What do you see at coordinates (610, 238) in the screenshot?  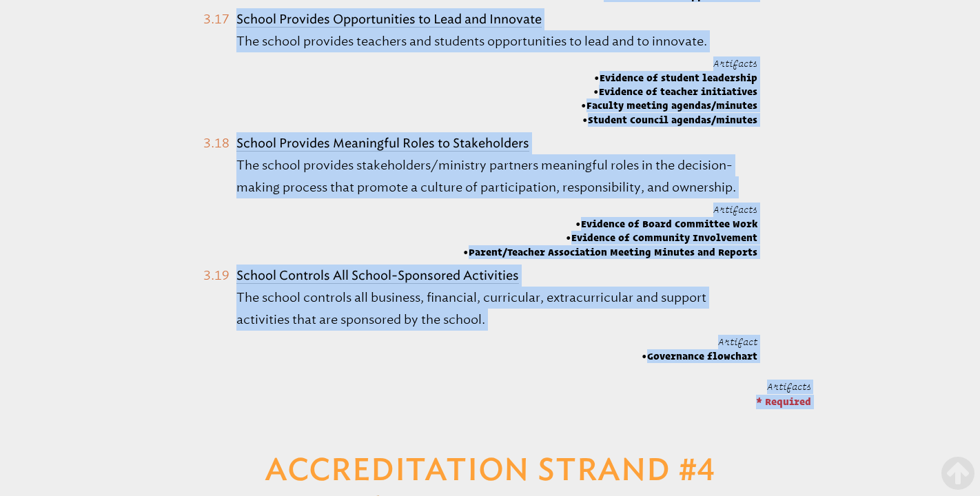 I see `span: Evidence of Community Involvement` at bounding box center [610, 238].